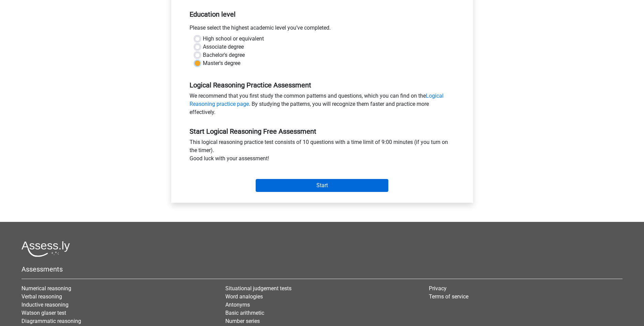  What do you see at coordinates (233, 39) in the screenshot?
I see `label: High school or equivalent` at bounding box center [233, 39].